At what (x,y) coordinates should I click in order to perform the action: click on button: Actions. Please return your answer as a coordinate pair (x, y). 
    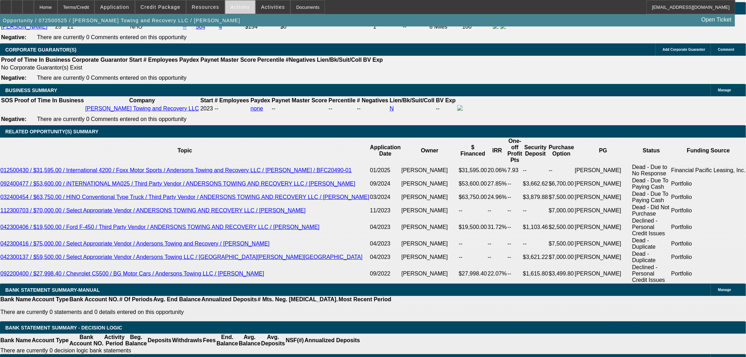
    Looking at the image, I should click on (240, 7).